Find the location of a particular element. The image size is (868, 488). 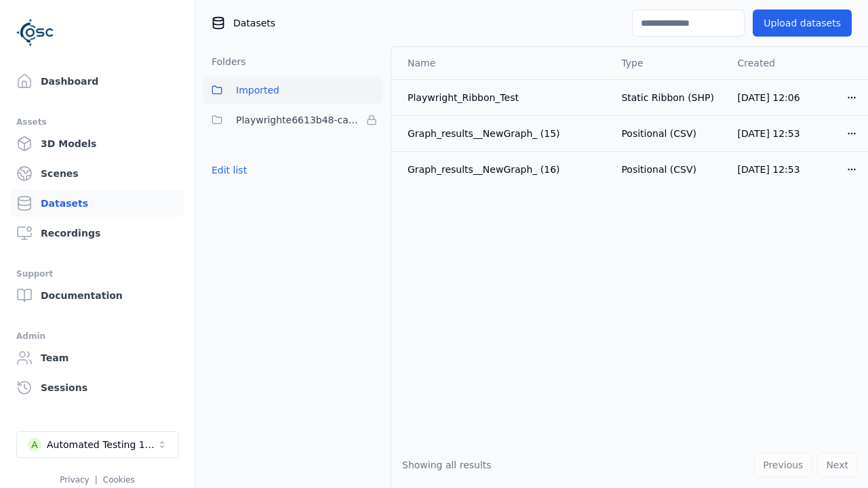

span: Showing all results is located at coordinates (447, 465).